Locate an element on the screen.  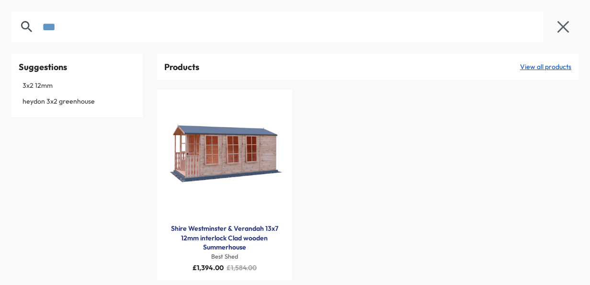
div: Products is located at coordinates (182, 67).